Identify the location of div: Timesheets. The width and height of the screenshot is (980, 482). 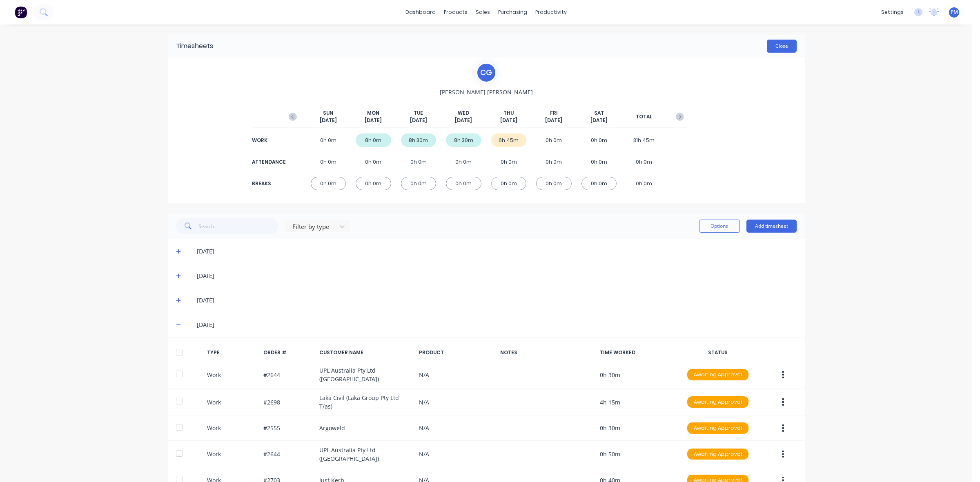
(195, 46).